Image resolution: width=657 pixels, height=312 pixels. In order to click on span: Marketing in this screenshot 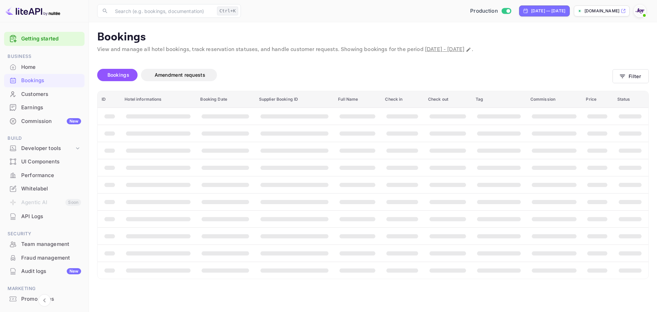, I will do `click(44, 289)`.